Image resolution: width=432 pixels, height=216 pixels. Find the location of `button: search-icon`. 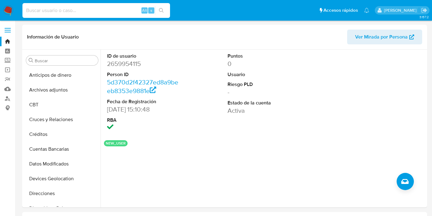

button: search-icon is located at coordinates (161, 10).